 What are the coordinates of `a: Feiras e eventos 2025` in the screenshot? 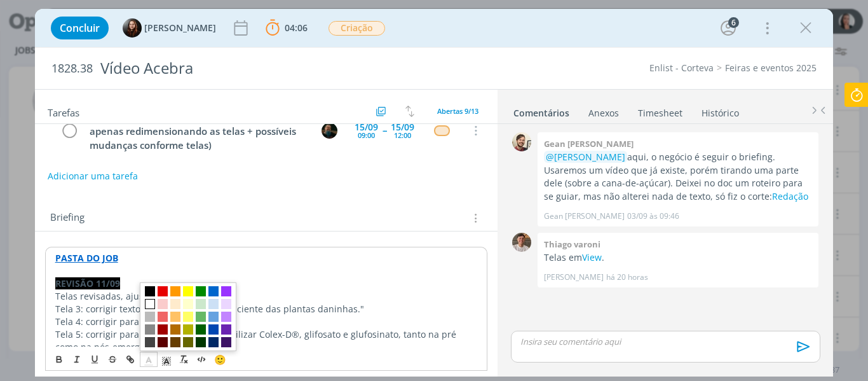 It's located at (771, 67).